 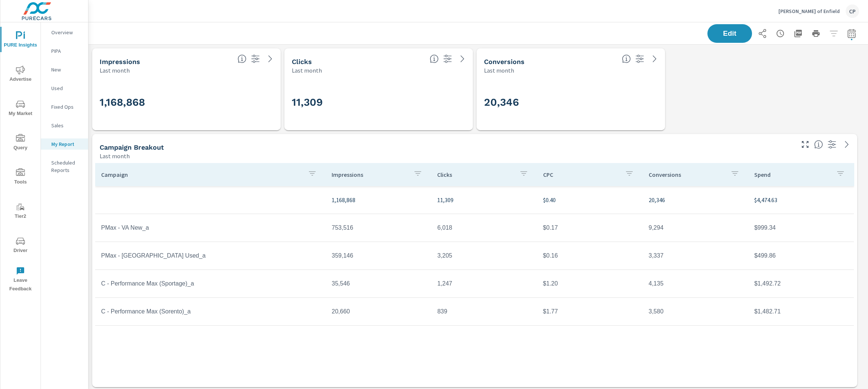 What do you see at coordinates (730, 33) in the screenshot?
I see `span: Edit` at bounding box center [730, 33].